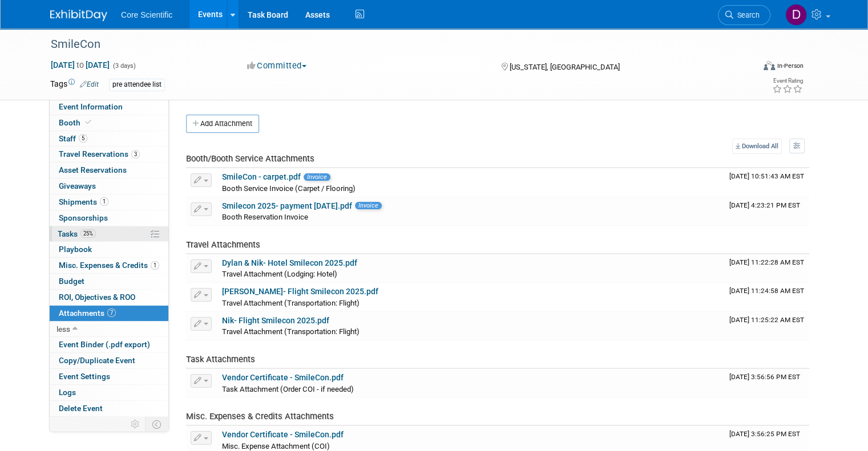 This screenshot has height=451, width=868. I want to click on img: Format-Inperson.png, so click(769, 66).